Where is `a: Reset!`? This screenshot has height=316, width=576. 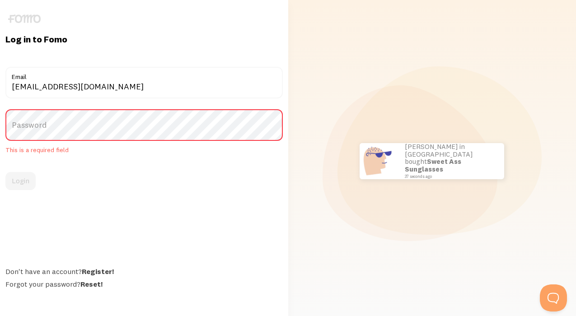 a: Reset! is located at coordinates (91, 284).